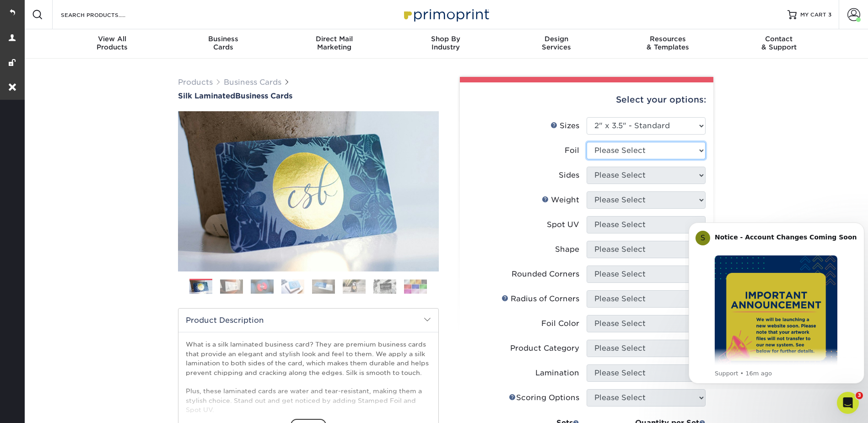 This screenshot has width=868, height=423. Describe the element at coordinates (196, 82) in the screenshot. I see `a: Products` at that location.